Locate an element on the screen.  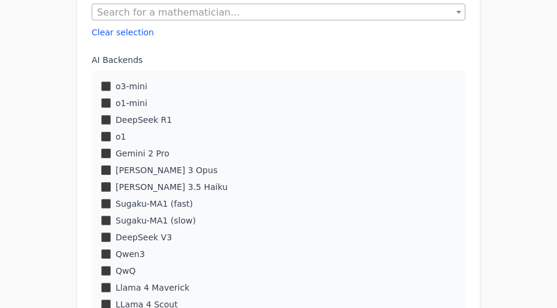
label: o3-mini is located at coordinates (131, 86).